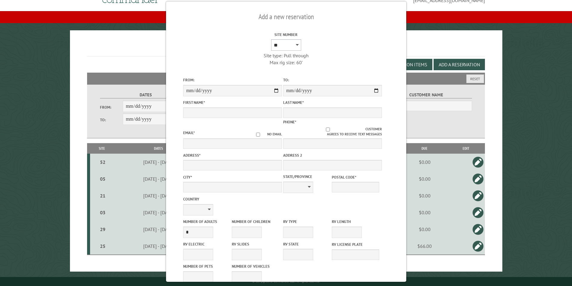 Image resolution: width=572 pixels, height=286 pixels. What do you see at coordinates (158, 148) in the screenshot?
I see `th: Dates` at bounding box center [158, 148].